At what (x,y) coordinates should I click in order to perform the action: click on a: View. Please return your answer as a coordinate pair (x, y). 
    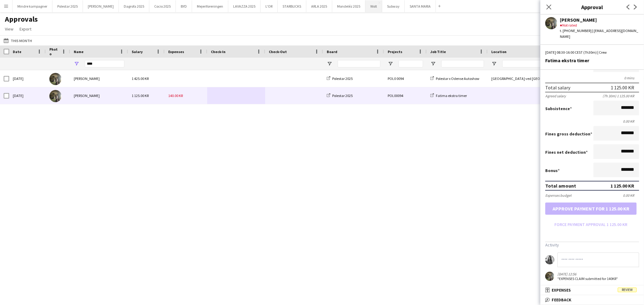
    Looking at the image, I should click on (9, 29).